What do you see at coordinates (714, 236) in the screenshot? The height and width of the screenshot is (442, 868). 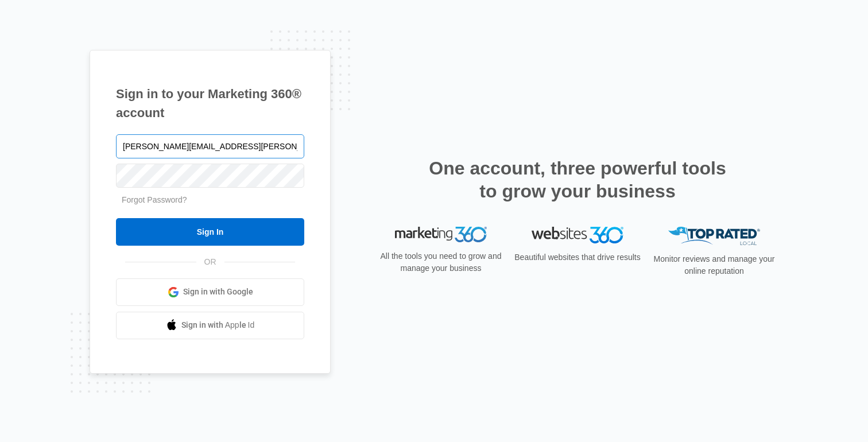 I see `img: Top Rated Local` at bounding box center [714, 236].